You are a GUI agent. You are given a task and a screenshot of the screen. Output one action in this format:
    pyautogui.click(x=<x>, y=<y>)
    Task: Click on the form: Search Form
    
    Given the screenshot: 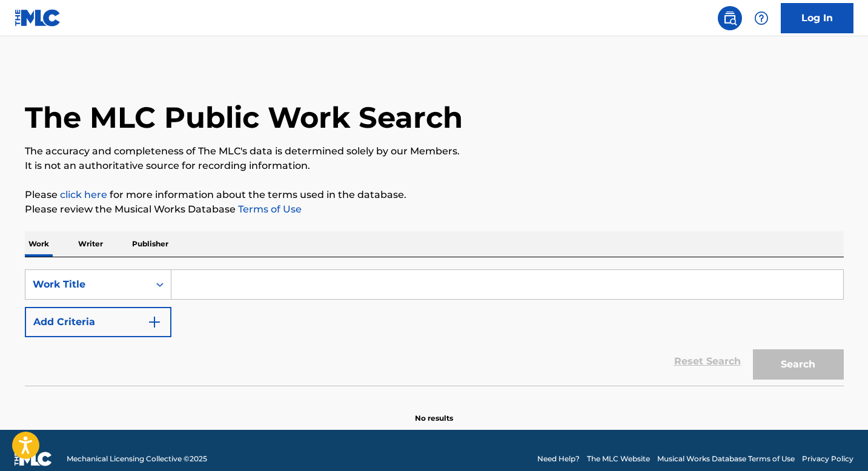 What is the action you would take?
    pyautogui.click(x=434, y=328)
    